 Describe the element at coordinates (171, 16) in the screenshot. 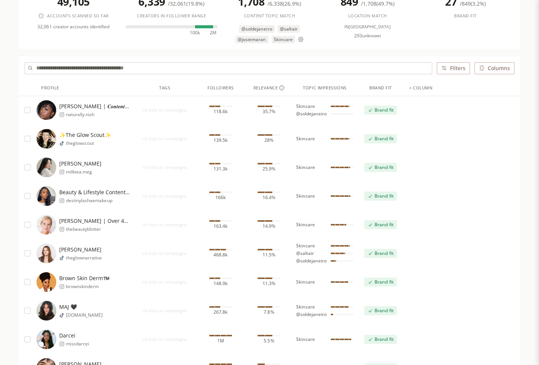

I see `span: Creators in follower range` at that location.